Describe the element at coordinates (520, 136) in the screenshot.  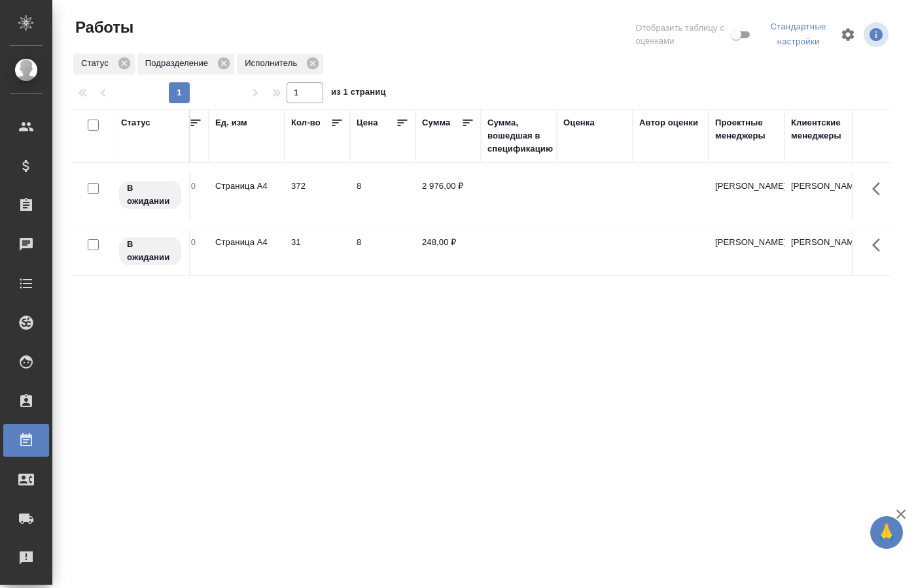
I see `div: Сумма, вошедшая в спецификацию` at that location.